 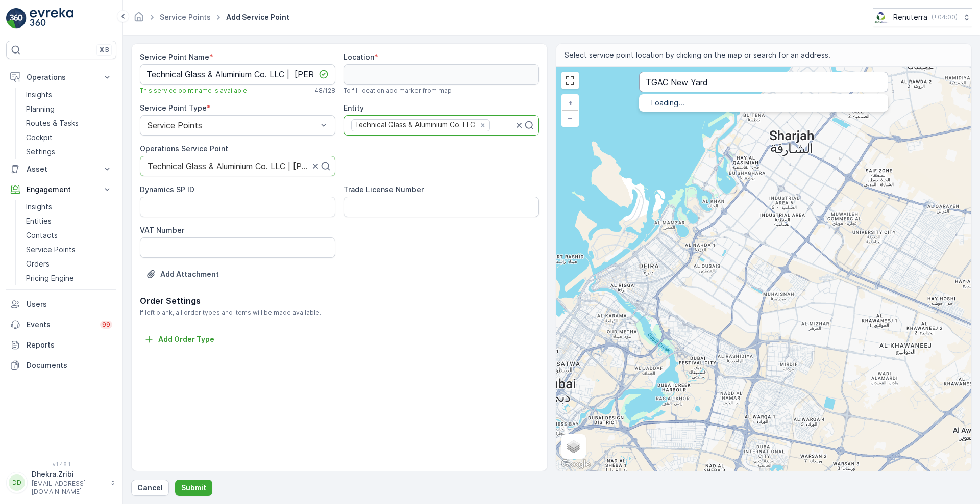 I want to click on label: Dynamics SP ID, so click(x=166, y=189).